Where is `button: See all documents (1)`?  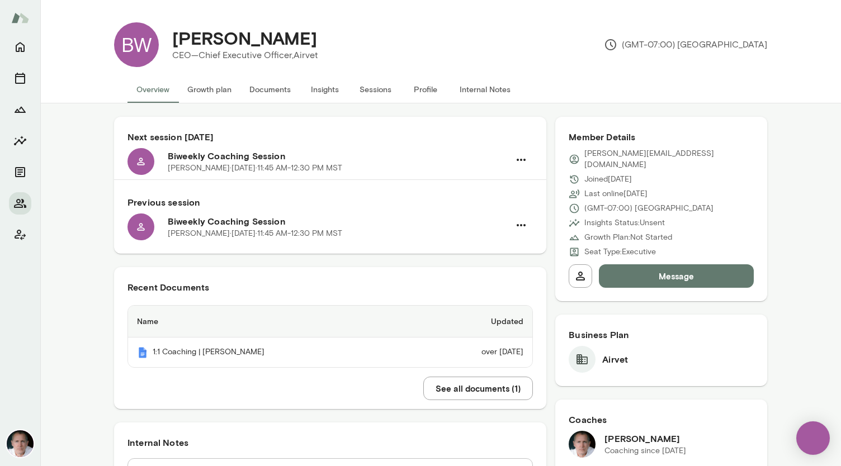 button: See all documents (1) is located at coordinates (478, 389).